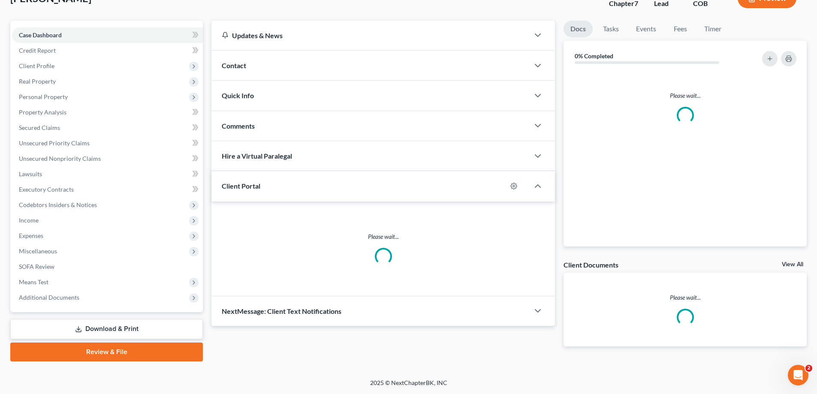 The height and width of the screenshot is (394, 817). What do you see at coordinates (107, 159) in the screenshot?
I see `a: Unsecured Nonpriority Claims` at bounding box center [107, 159].